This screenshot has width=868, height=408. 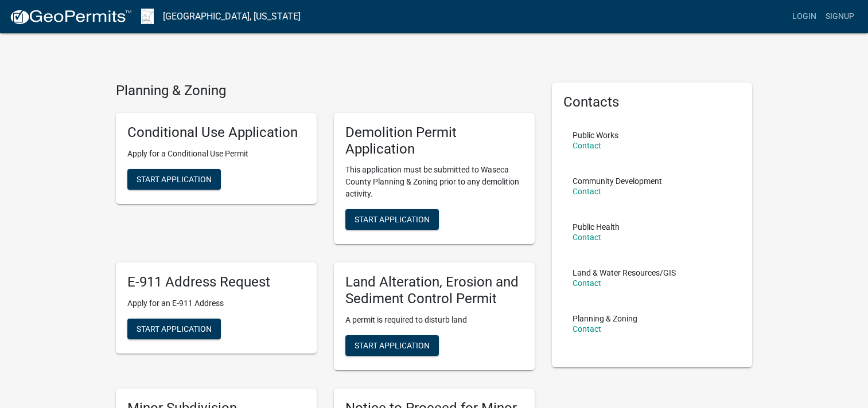 What do you see at coordinates (216, 132) in the screenshot?
I see `h5: Conditional Use Application` at bounding box center [216, 132].